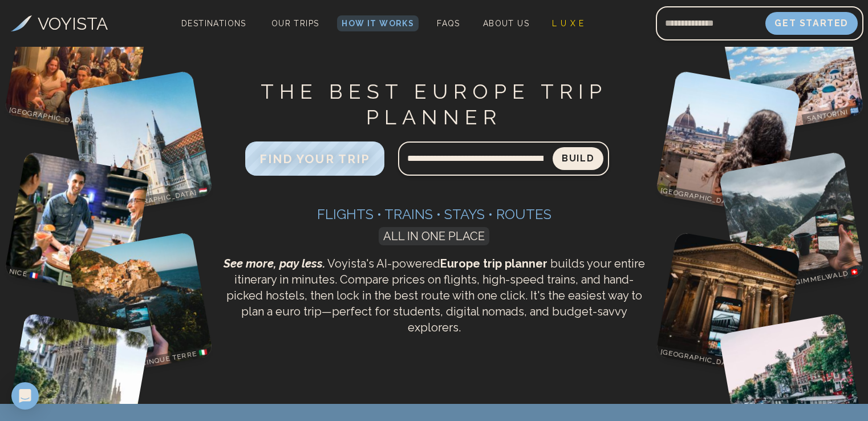 This screenshot has height=421, width=868. Describe the element at coordinates (214, 31) in the screenshot. I see `span: Destinations` at that location.